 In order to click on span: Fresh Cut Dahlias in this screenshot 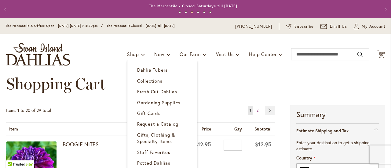, I will do `click(157, 92)`.